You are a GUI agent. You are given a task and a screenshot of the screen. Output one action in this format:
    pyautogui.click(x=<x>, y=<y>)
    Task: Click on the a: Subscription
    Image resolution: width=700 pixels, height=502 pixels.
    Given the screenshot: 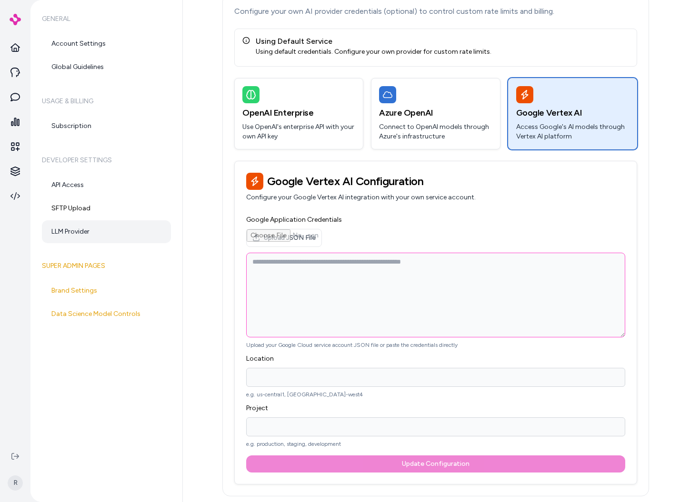 What is the action you would take?
    pyautogui.click(x=106, y=126)
    